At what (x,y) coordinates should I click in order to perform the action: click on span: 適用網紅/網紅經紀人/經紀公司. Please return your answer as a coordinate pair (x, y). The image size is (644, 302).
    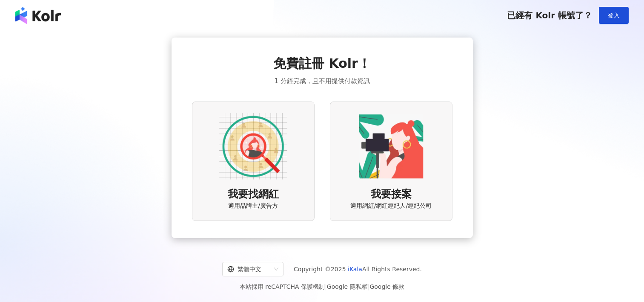
    Looking at the image, I should click on (390, 206).